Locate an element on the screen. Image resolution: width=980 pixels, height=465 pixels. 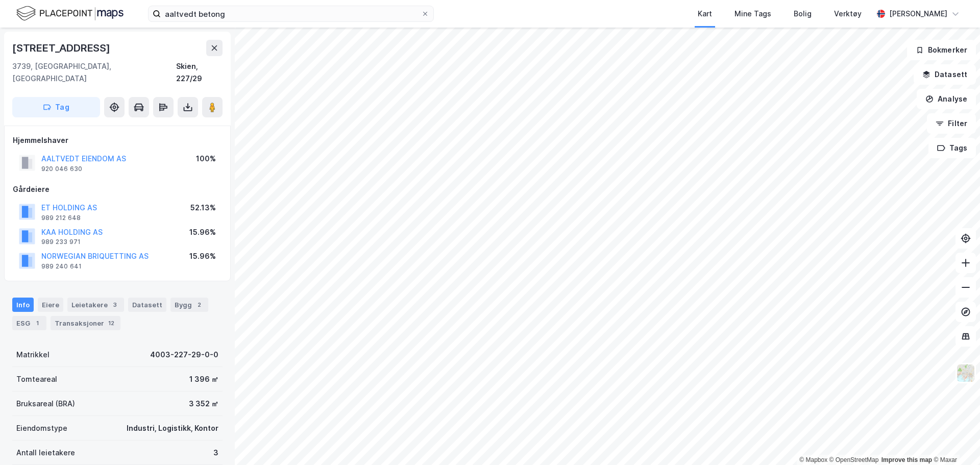
div: Chat Widget is located at coordinates (954, 441).